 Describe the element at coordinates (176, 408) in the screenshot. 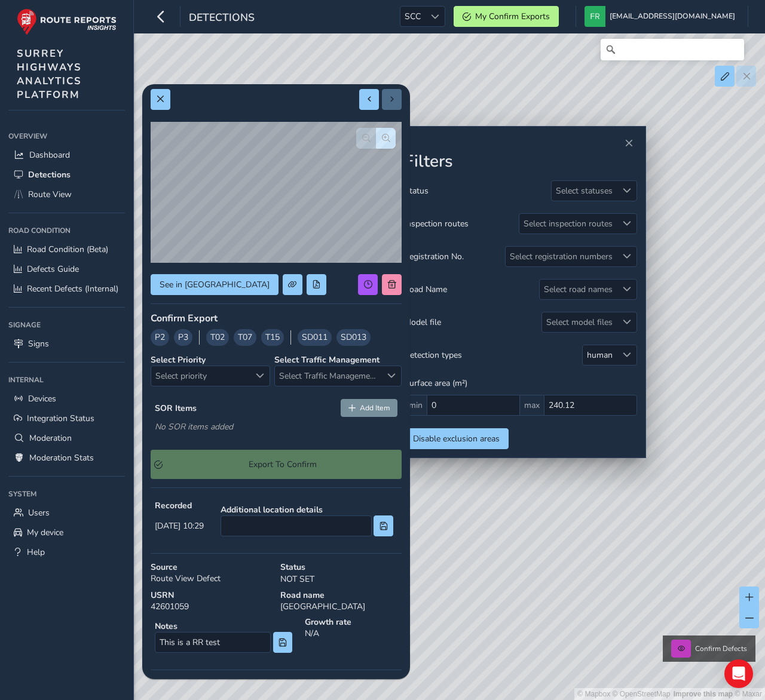

I see `strong: SOR Items` at that location.